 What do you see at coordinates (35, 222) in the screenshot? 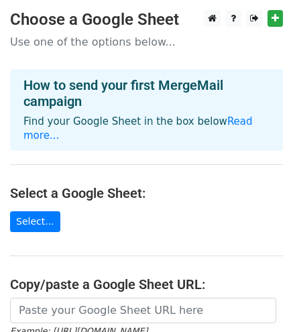
I see `a: Select...` at bounding box center [35, 222].